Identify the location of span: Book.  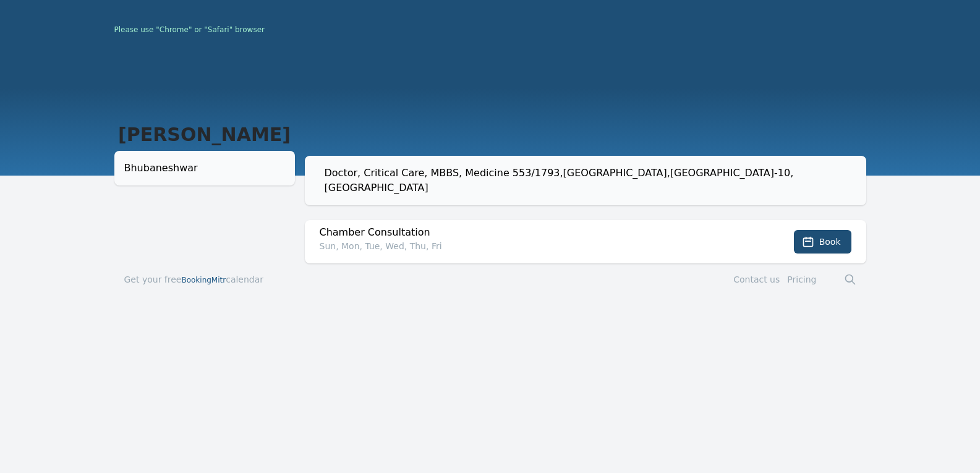
(829, 242).